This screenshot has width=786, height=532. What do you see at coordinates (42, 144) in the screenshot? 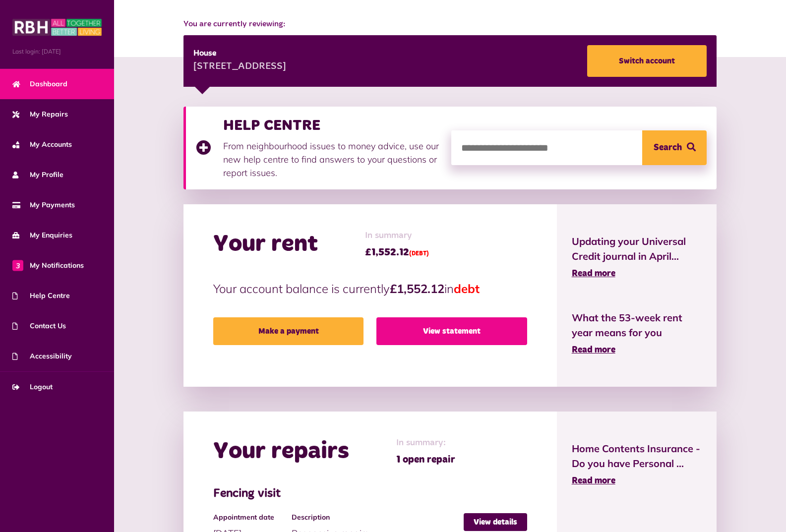
I see `span: My Accounts` at bounding box center [42, 144].